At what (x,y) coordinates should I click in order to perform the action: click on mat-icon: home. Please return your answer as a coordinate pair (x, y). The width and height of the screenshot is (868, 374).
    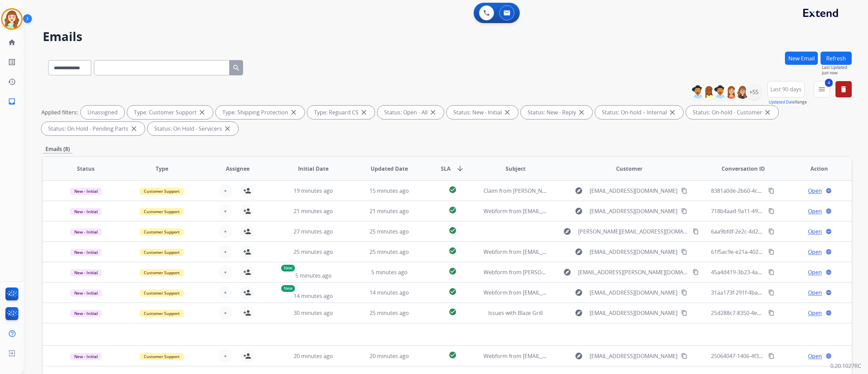
    Looking at the image, I should click on (12, 42).